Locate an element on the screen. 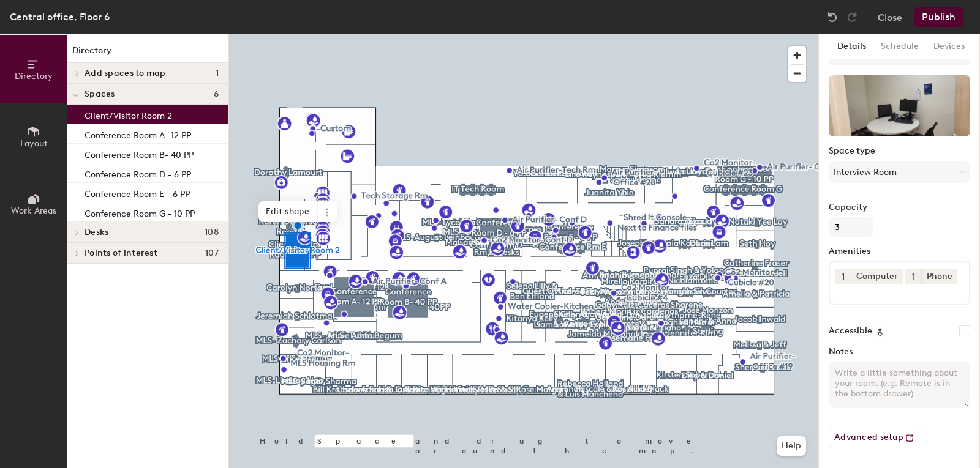  label: Space type is located at coordinates (899, 151).